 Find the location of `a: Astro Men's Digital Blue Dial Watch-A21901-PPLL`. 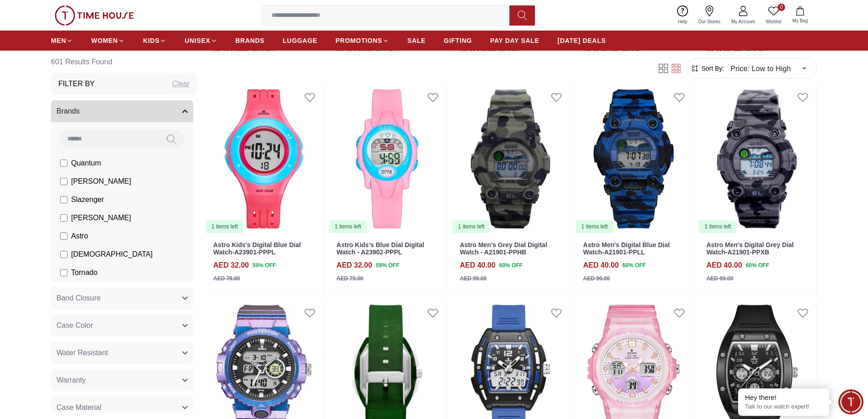

a: Astro Men's Digital Blue Dial Watch-A21901-PPLL is located at coordinates (627, 248).